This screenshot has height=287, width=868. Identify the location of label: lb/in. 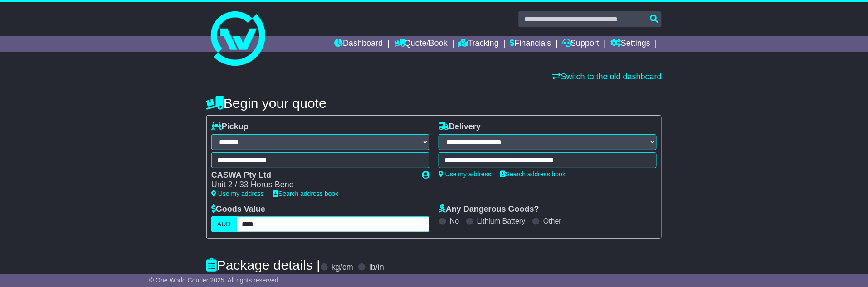
(377, 268).